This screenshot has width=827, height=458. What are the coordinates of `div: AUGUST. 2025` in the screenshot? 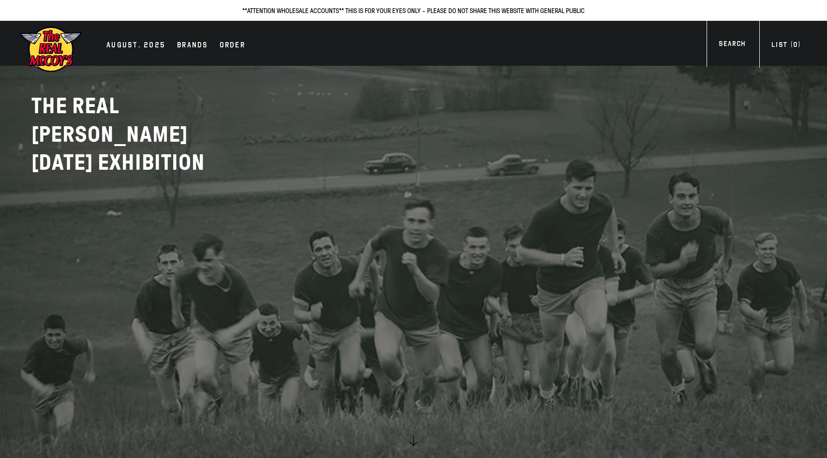 It's located at (136, 46).